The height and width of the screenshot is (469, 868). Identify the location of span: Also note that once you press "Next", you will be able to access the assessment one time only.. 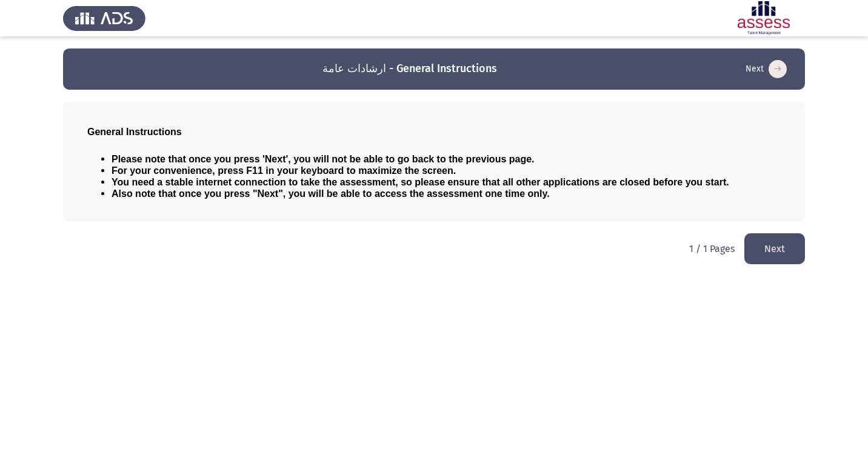
(331, 194).